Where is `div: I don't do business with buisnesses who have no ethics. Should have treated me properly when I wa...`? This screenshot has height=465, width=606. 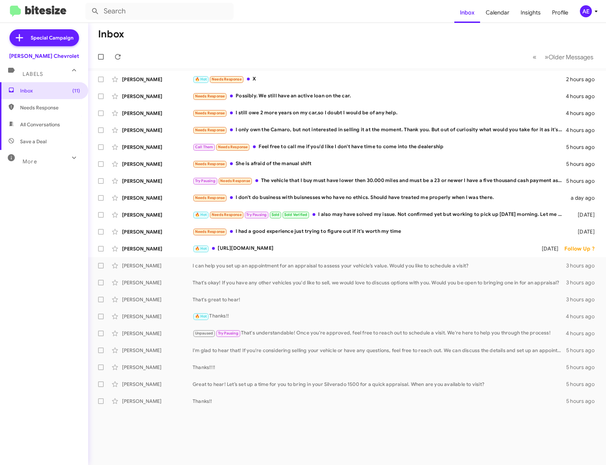 div: I don't do business with buisnesses who have no ethics. Should have treated me properly when I wa... is located at coordinates (380, 198).